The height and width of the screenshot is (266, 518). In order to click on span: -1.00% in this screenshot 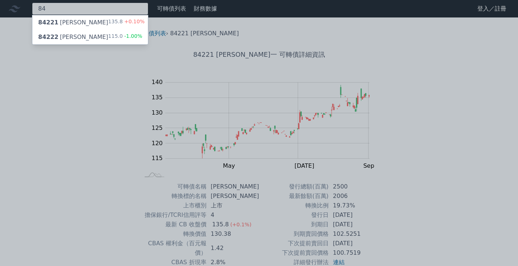, I will do `click(133, 36)`.